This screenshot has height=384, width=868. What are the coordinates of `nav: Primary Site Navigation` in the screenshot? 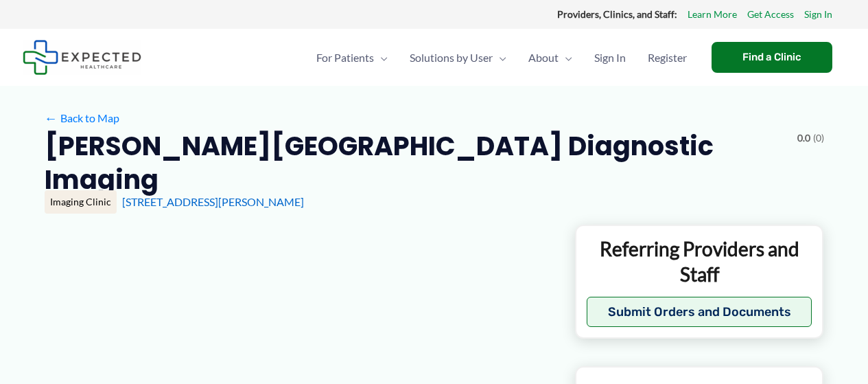 It's located at (502, 58).